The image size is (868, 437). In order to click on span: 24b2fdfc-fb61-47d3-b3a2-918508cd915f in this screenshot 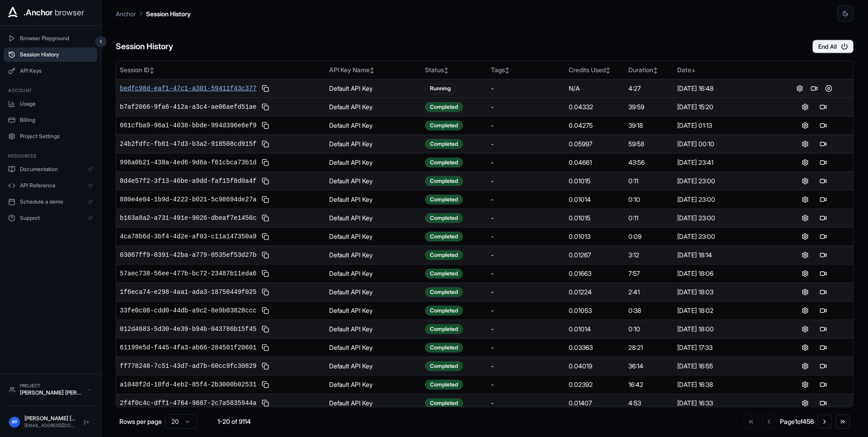, I will do `click(188, 144)`.